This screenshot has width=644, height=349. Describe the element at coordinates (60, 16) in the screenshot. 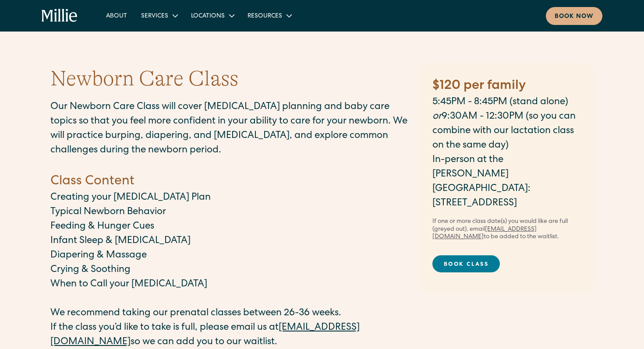

I see `a: home` at that location.